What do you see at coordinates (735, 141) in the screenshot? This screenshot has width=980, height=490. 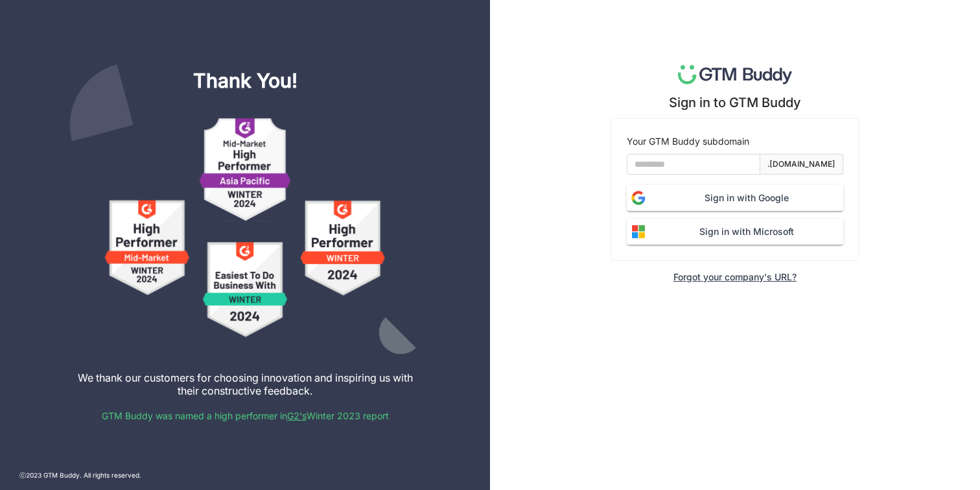 I see `div: Your GTM Buddy subdomain` at bounding box center [735, 141].